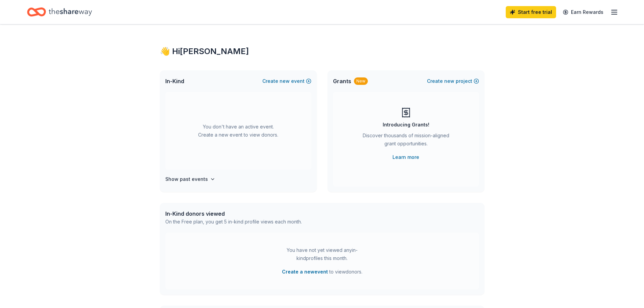  What do you see at coordinates (175, 81) in the screenshot?
I see `span: In-Kind` at bounding box center [175, 81].